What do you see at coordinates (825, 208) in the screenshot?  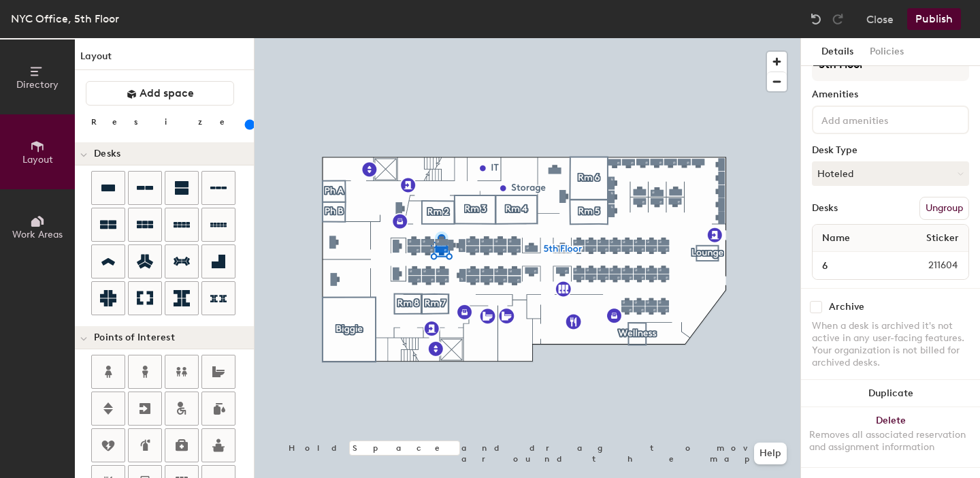 I see `div: Desks` at bounding box center [825, 208].